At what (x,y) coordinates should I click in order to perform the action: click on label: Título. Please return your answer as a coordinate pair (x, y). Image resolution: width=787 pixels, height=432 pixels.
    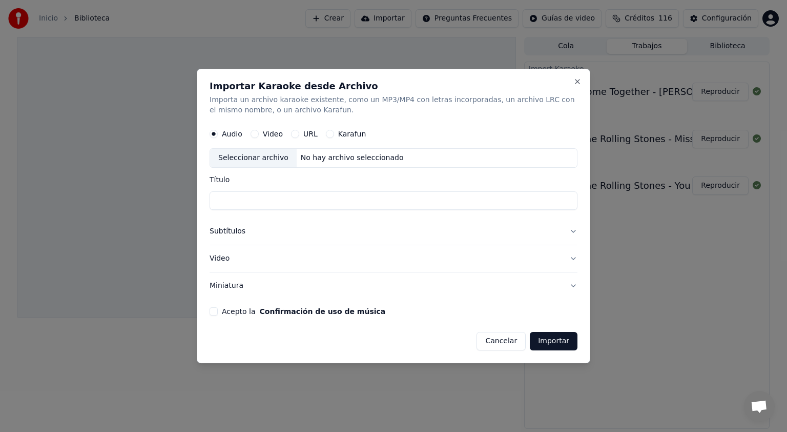
    Looking at the image, I should click on (394, 179).